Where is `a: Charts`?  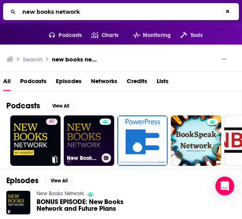
a: Charts is located at coordinates (100, 35).